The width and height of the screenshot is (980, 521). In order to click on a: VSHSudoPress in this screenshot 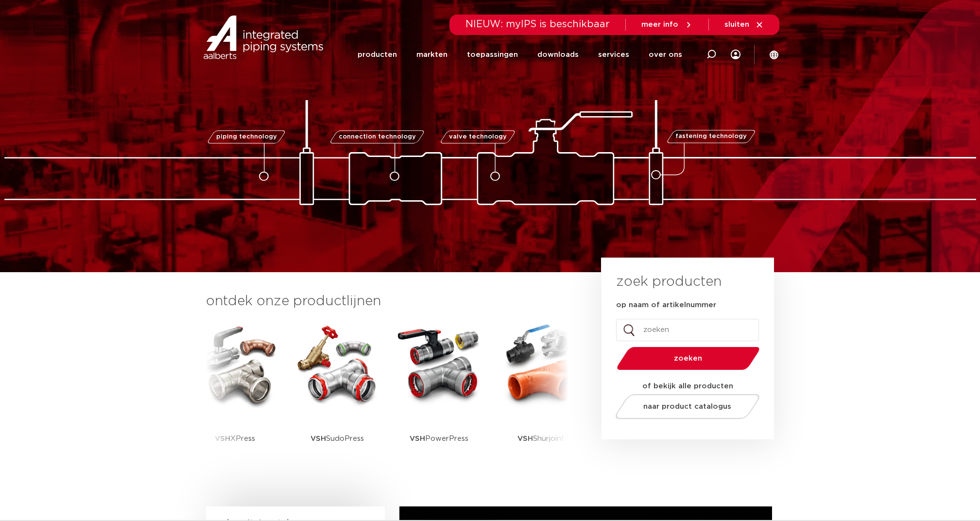, I will do `click(337, 394)`.